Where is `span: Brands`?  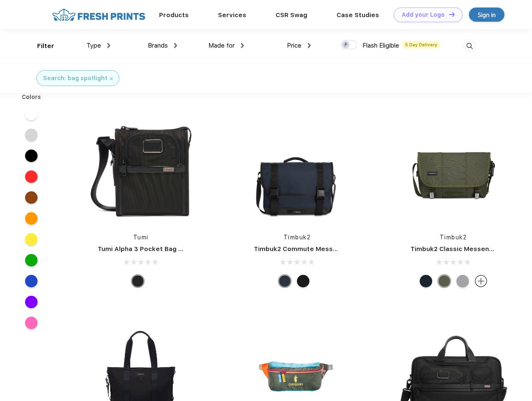
span: Brands is located at coordinates (158, 45).